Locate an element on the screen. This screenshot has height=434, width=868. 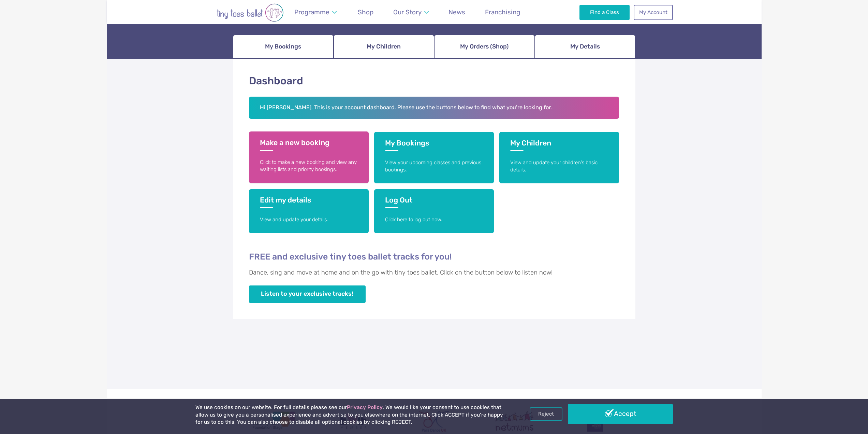
a: My Account is located at coordinates (653, 12).